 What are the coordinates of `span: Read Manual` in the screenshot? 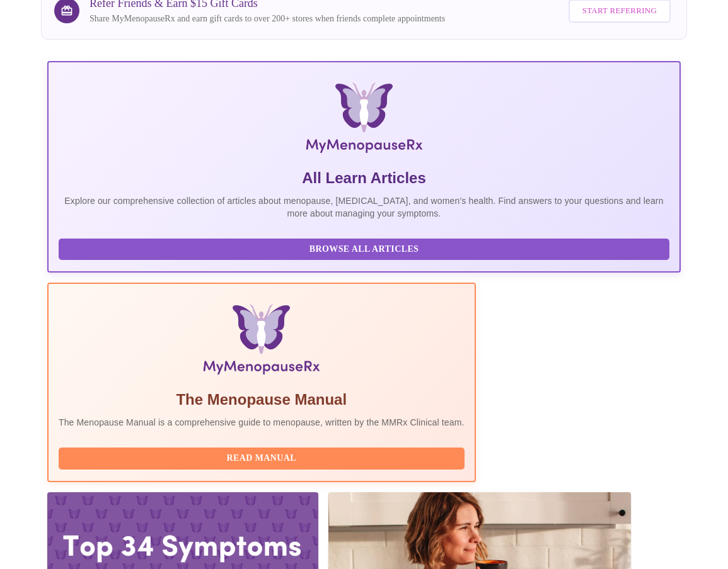 It's located at (262, 458).